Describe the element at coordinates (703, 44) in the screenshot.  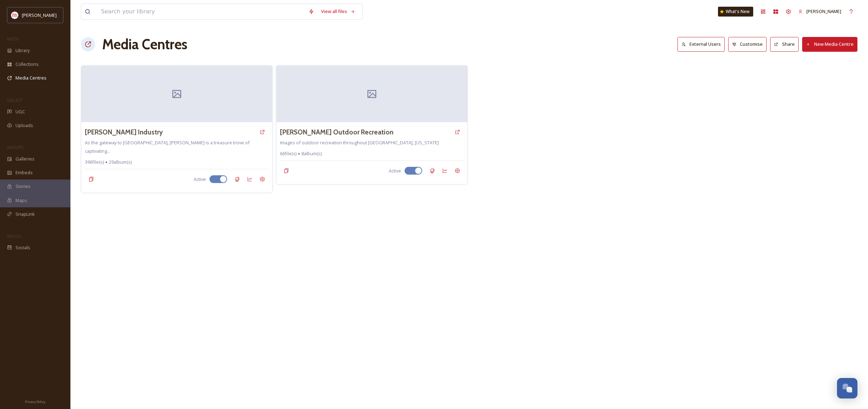
I see `a: External Users` at that location.